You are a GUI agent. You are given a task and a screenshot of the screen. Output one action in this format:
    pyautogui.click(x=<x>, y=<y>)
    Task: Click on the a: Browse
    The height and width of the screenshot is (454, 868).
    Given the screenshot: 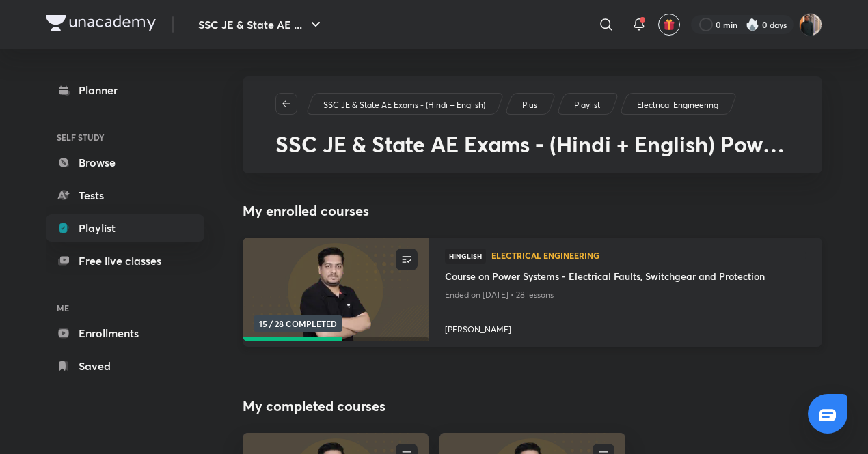 What is the action you would take?
    pyautogui.click(x=125, y=163)
    